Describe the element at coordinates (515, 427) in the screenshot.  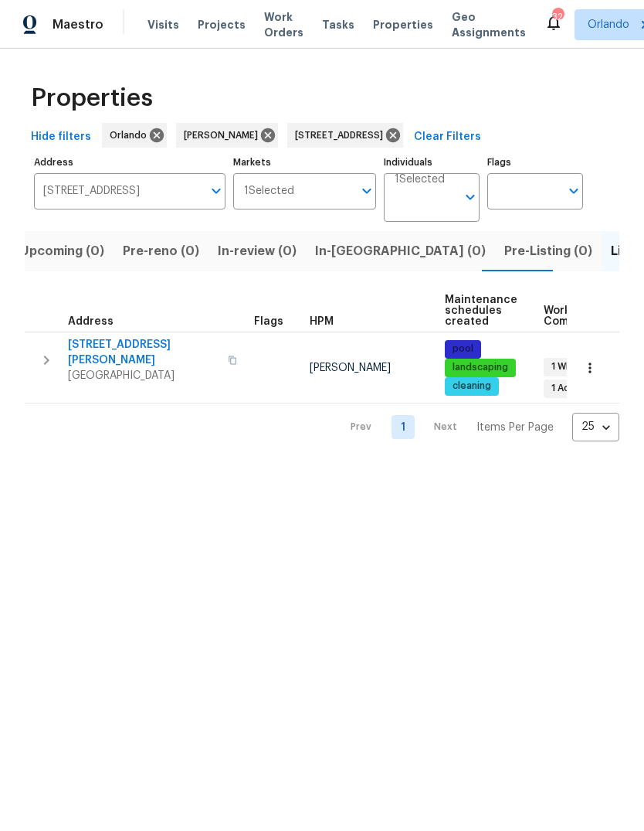
I see `p: Items Per Page` at that location.